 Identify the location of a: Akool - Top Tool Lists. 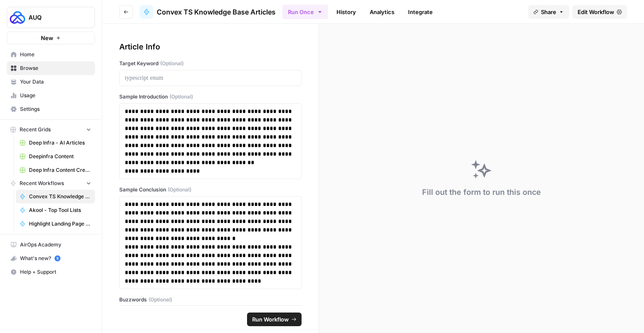
(55, 210).